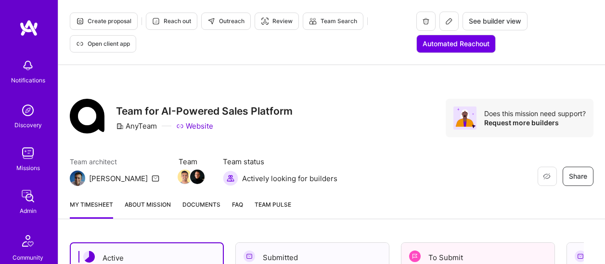 The image size is (605, 264). I want to click on div: Community, so click(28, 257).